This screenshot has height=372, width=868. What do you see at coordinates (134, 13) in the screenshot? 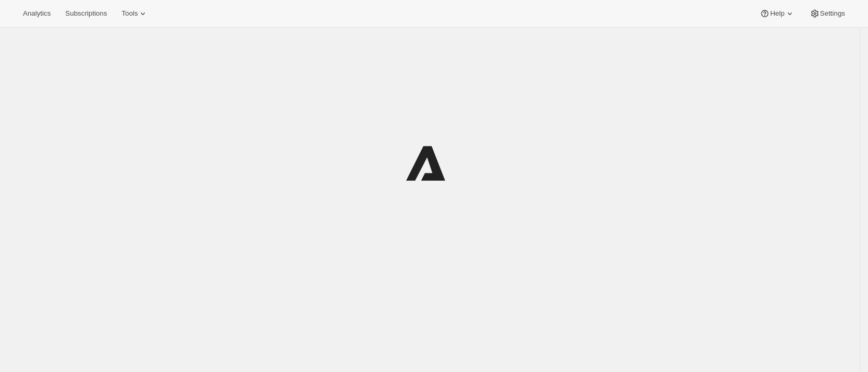
I see `button: Tools` at bounding box center [134, 13].